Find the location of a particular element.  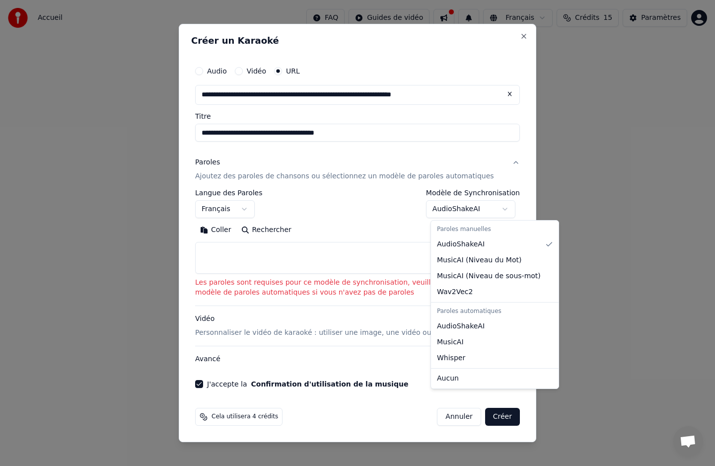

span: MusicAI is located at coordinates (451, 342).